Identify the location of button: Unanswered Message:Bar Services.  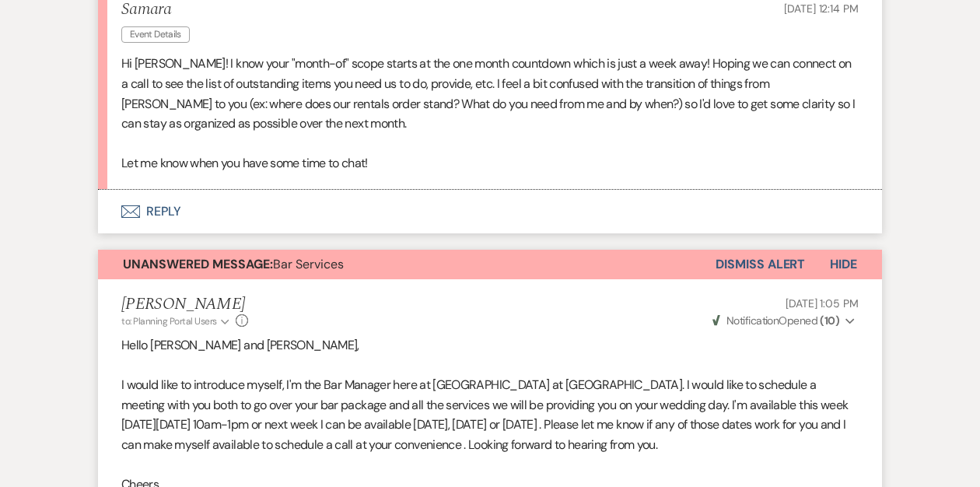
(407, 264).